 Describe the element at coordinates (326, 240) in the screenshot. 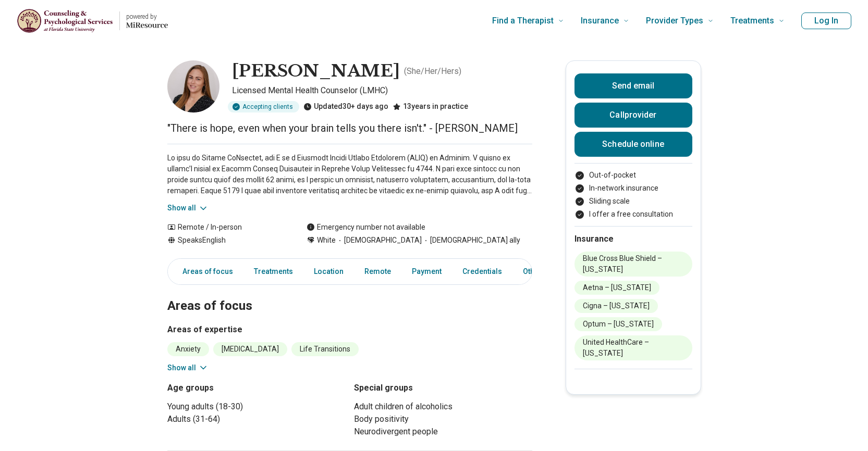

I see `span: White` at that location.